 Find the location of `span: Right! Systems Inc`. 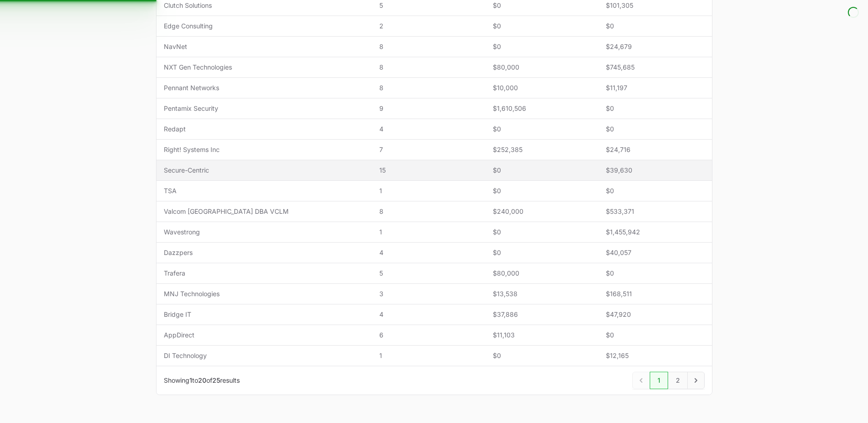

span: Right! Systems Inc is located at coordinates (264, 150).